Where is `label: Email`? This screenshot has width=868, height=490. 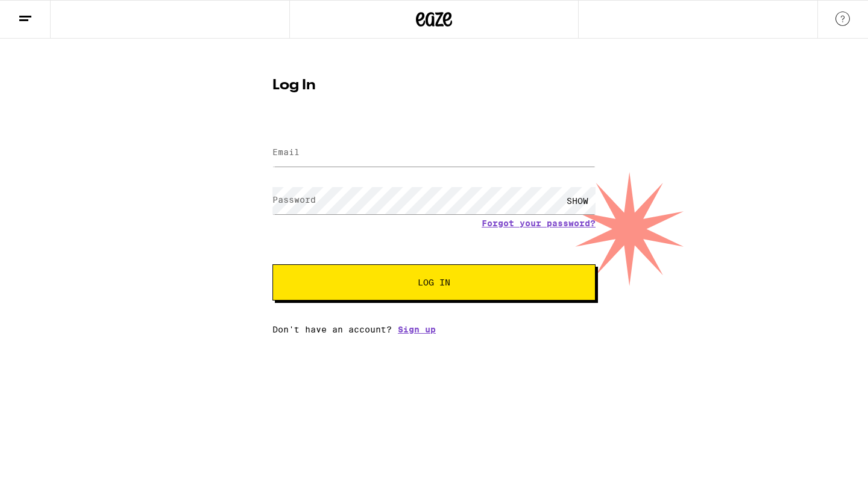 label: Email is located at coordinates (285, 152).